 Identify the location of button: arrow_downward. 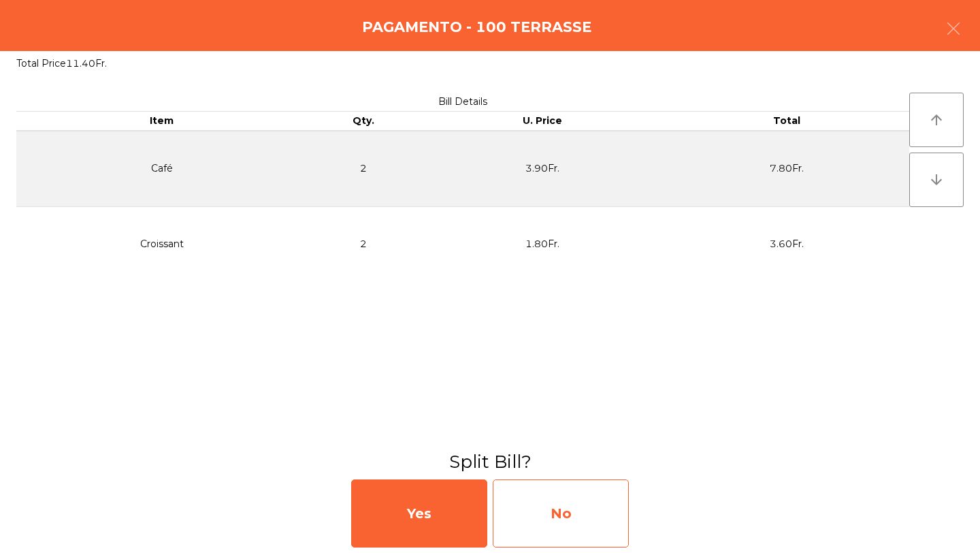
(936, 180).